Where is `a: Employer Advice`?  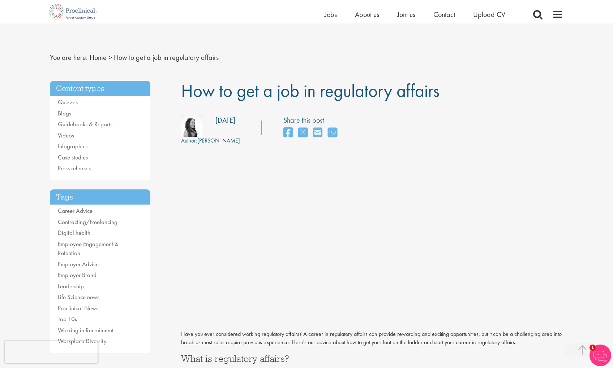 a: Employer Advice is located at coordinates (78, 264).